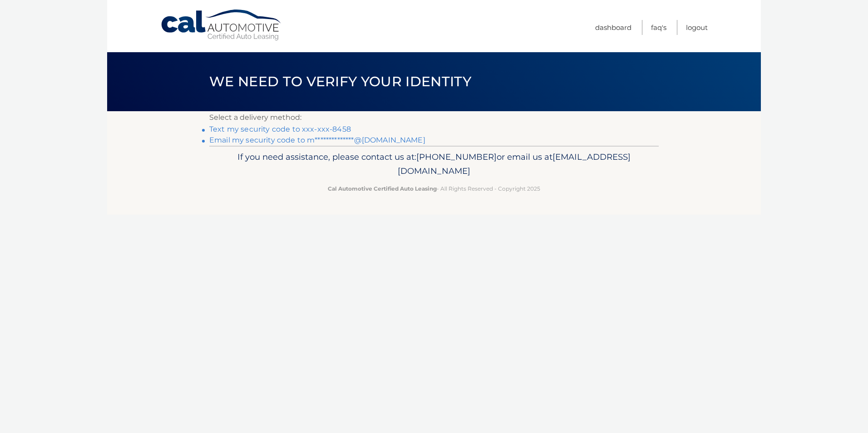  What do you see at coordinates (340, 81) in the screenshot?
I see `span: We need to verify your identity` at bounding box center [340, 81].